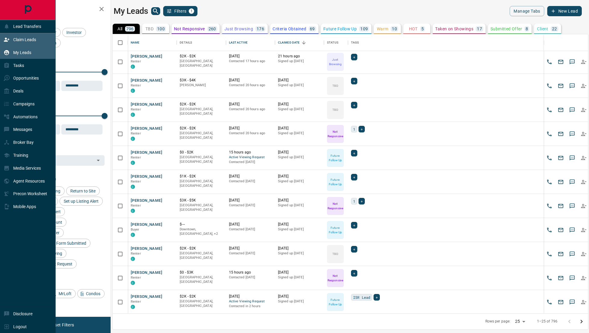  I want to click on span: Condos, so click(93, 294).